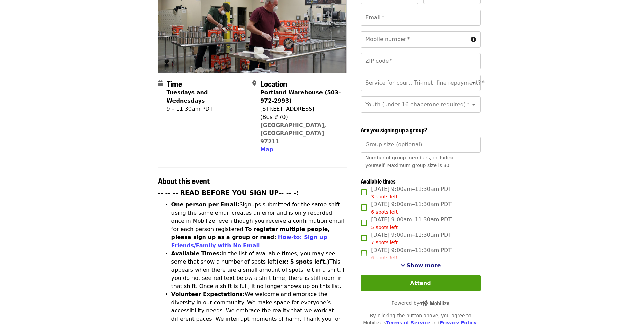 The height and width of the screenshot is (324, 644). Describe the element at coordinates (208, 294) in the screenshot. I see `strong: Volunteer Expectations:` at that location.